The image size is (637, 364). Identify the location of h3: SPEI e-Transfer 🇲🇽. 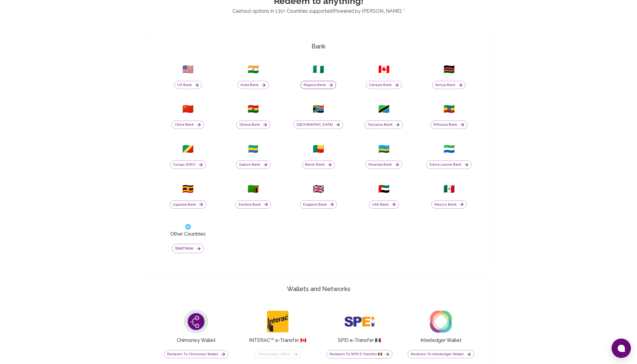
(360, 340).